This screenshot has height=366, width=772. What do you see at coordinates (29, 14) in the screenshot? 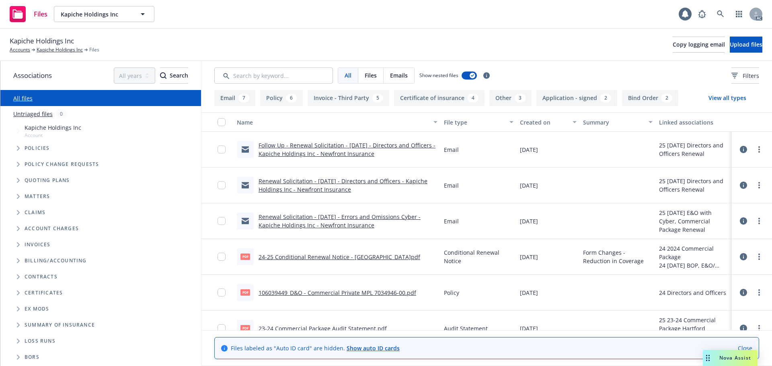
I see `a: Files` at bounding box center [29, 14].